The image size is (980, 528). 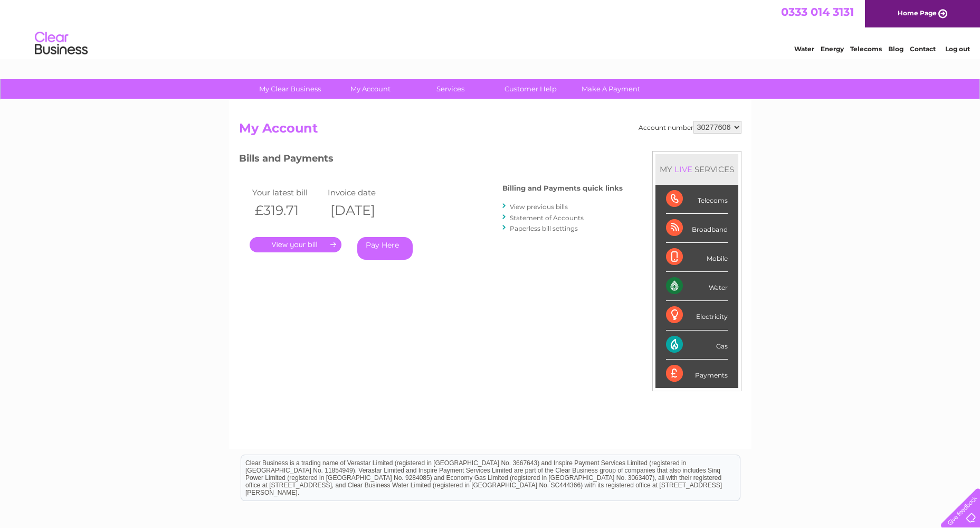 What do you see at coordinates (544, 228) in the screenshot?
I see `a: Paperless bill settings` at bounding box center [544, 228].